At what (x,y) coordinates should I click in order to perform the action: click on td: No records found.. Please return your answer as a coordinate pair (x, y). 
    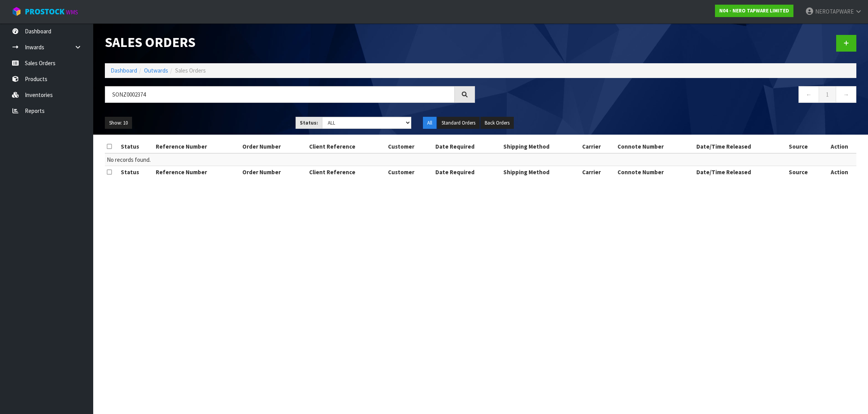
    Looking at the image, I should click on (480, 159).